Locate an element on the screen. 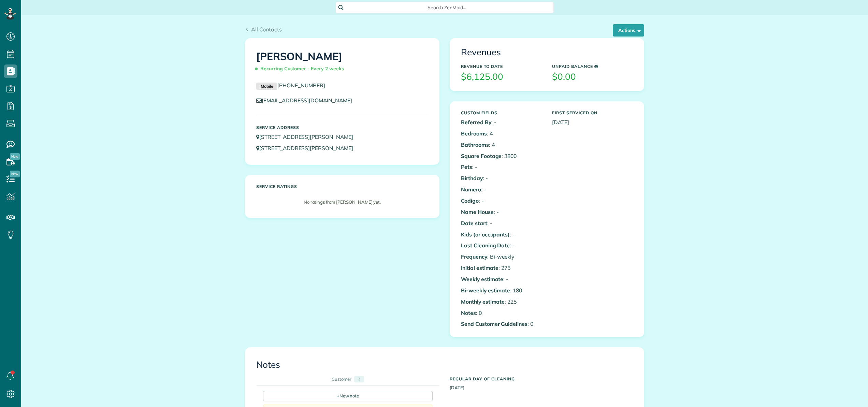 Image resolution: width=868 pixels, height=407 pixels. b: Date start is located at coordinates (474, 223).